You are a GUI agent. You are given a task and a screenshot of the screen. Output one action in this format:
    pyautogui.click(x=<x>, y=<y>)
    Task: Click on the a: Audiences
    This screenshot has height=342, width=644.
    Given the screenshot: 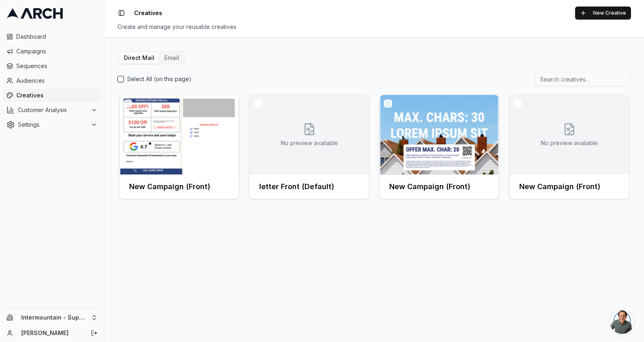 What is the action you would take?
    pyautogui.click(x=52, y=81)
    